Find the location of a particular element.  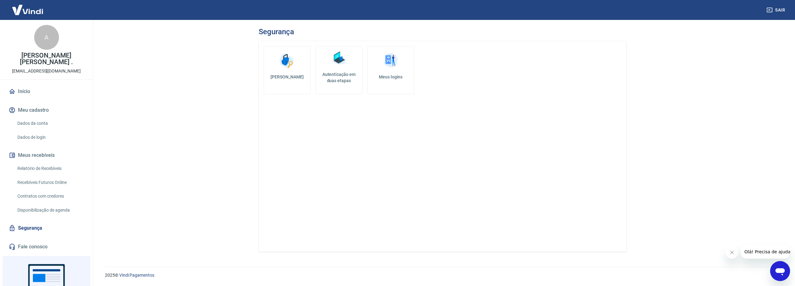

h5: Autenticação em duas etapas is located at coordinates (339, 77).